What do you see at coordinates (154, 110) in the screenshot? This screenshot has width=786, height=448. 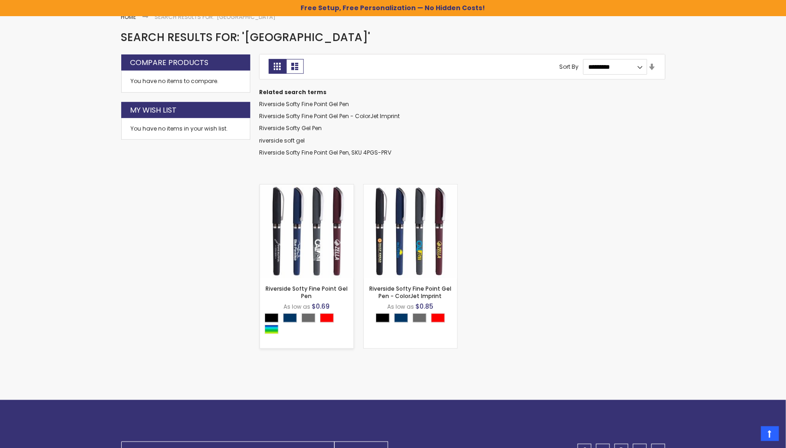 I see `strong: My Wish List` at bounding box center [154, 110].